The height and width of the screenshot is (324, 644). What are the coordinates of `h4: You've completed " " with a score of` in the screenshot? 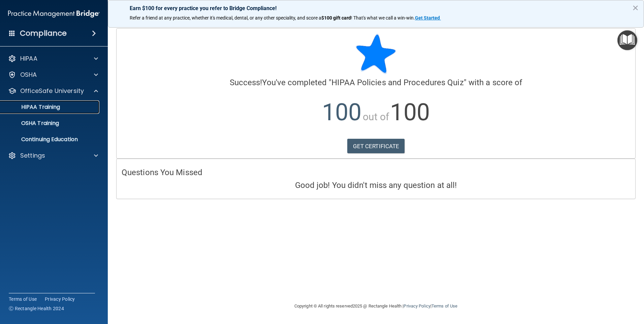 It's located at (376, 83).